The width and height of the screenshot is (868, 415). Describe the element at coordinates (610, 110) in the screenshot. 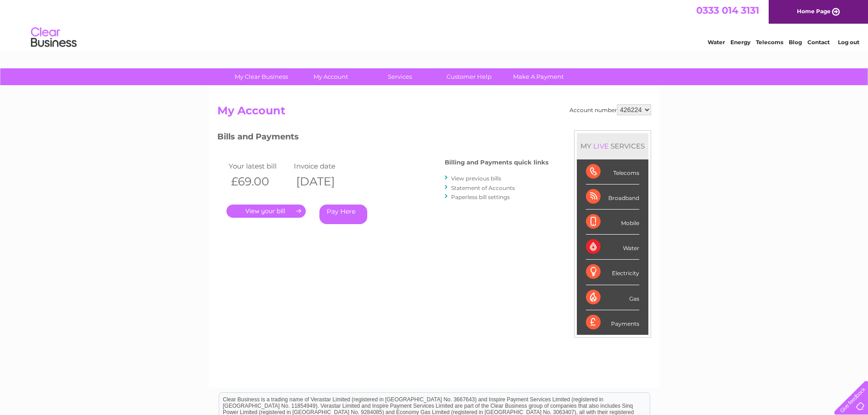

I see `div: Account number` at that location.